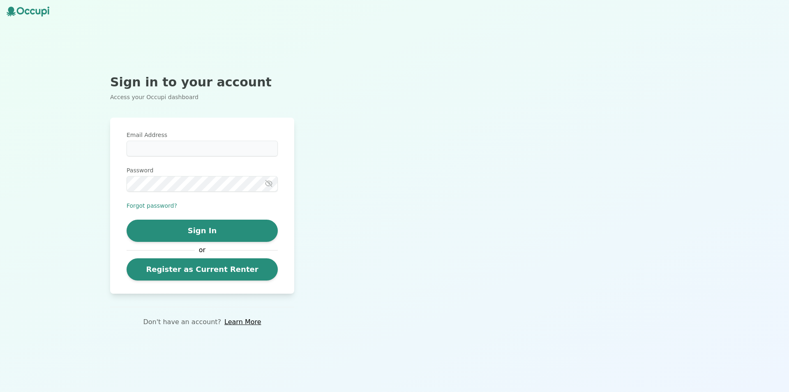  I want to click on label: Email Address, so click(202, 135).